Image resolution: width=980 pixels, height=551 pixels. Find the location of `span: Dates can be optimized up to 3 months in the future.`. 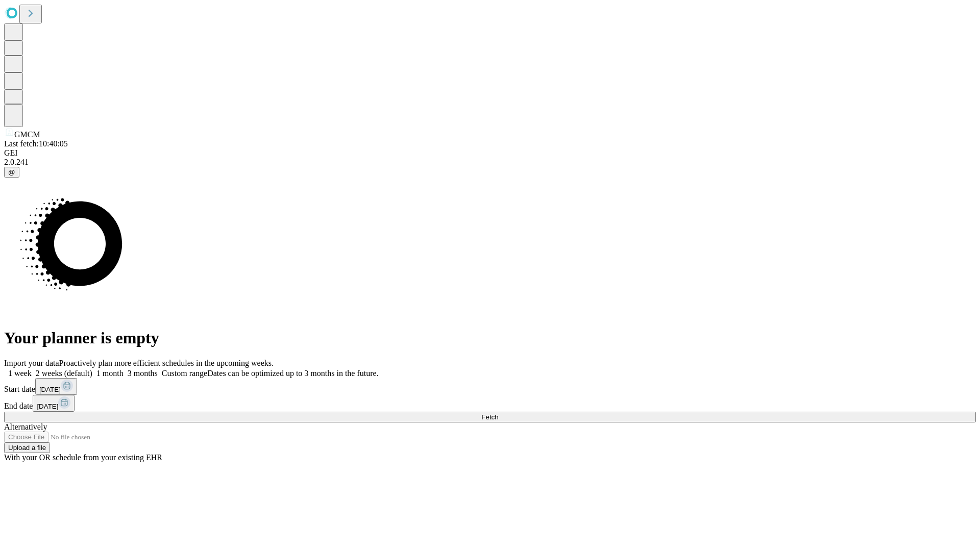

span: Dates can be optimized up to 3 months in the future. is located at coordinates (293, 373).